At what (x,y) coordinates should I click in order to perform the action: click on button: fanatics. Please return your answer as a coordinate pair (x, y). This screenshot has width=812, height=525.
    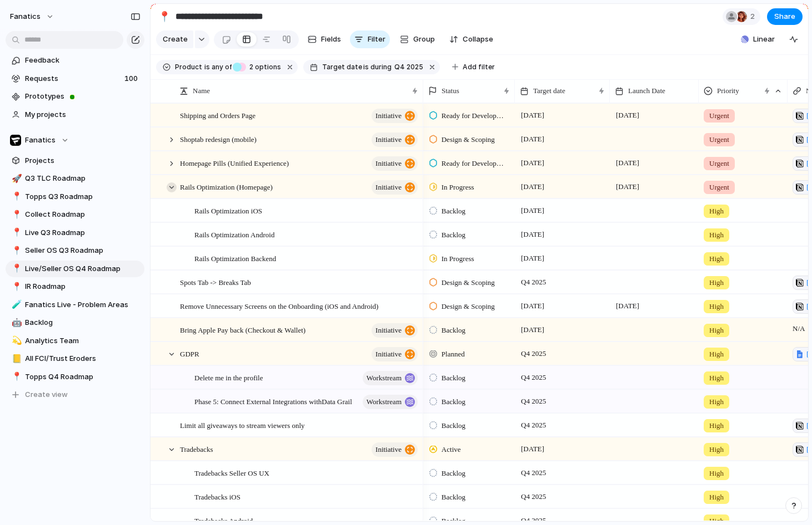
    Looking at the image, I should click on (32, 17).